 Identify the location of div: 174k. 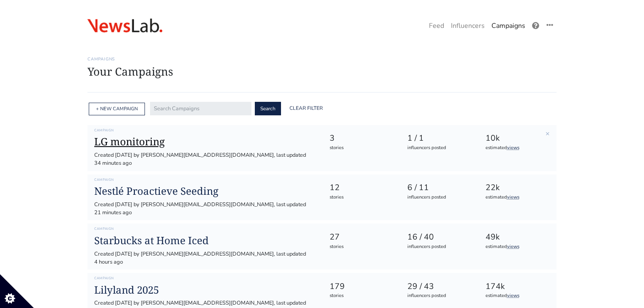
(517, 286).